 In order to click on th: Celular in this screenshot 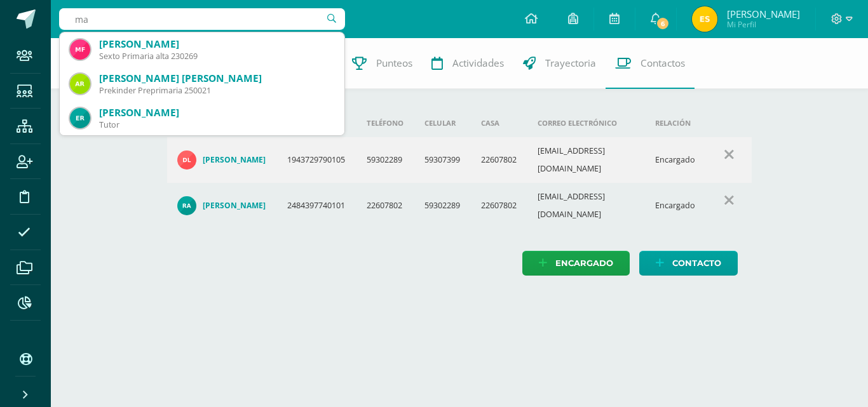, I will do `click(442, 123)`.